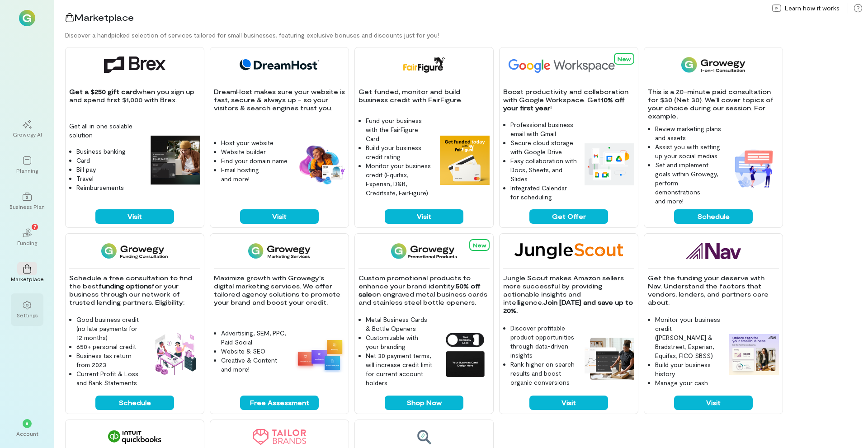 This screenshot has height=448, width=868. What do you see at coordinates (424, 251) in the screenshot?
I see `img: Growegy Promo Products` at bounding box center [424, 251].